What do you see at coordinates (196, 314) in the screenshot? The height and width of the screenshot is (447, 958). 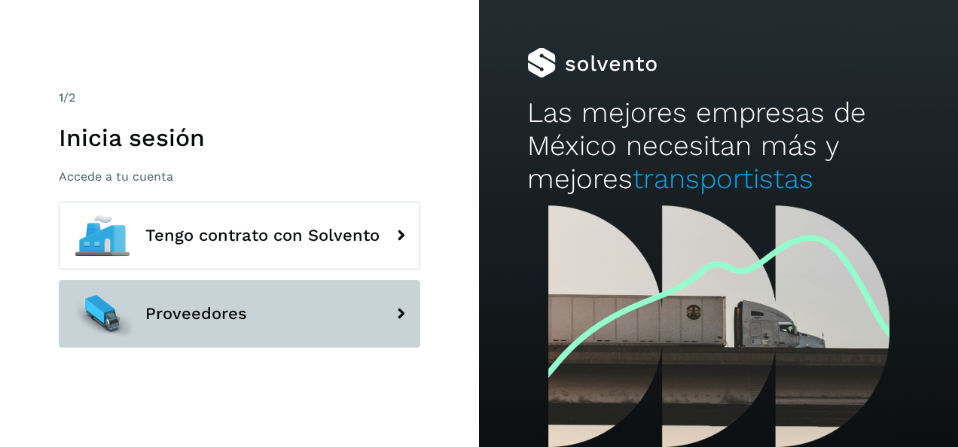 I see `span: Proveedores` at bounding box center [196, 314].